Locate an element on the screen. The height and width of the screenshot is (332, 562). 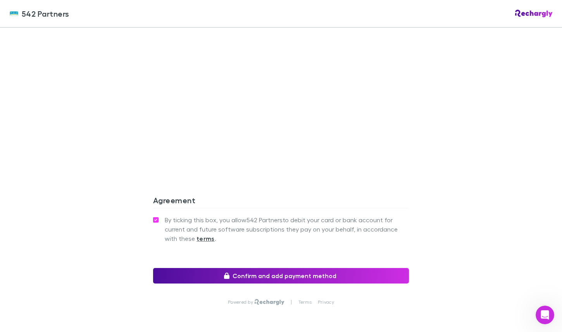
p: Privacy is located at coordinates (326, 302).